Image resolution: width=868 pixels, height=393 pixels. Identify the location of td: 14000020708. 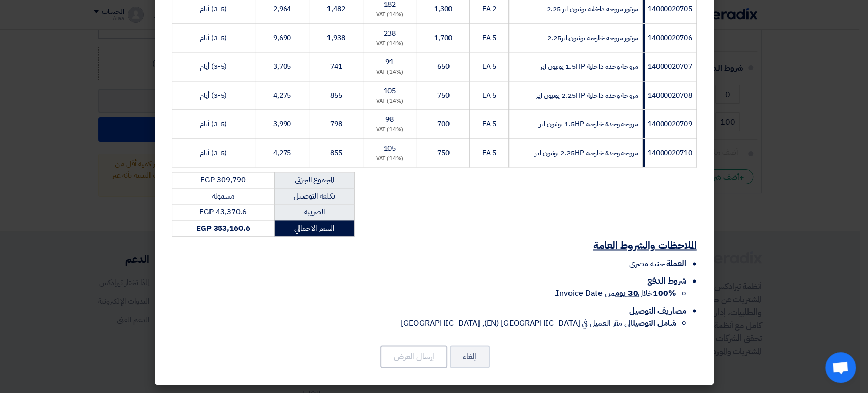
(669, 95).